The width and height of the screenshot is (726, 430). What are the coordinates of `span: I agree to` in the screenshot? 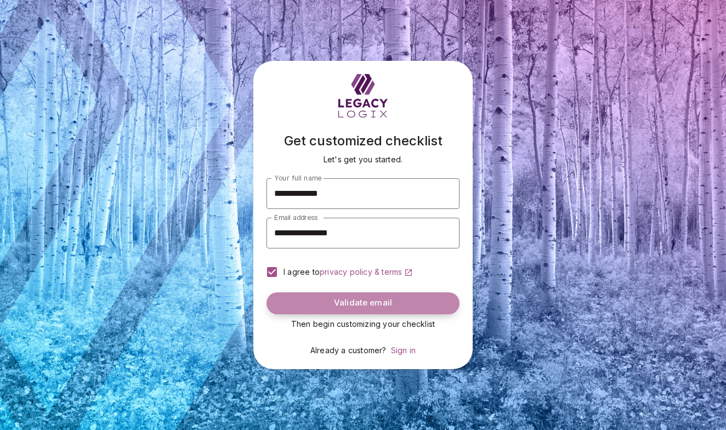 It's located at (301, 271).